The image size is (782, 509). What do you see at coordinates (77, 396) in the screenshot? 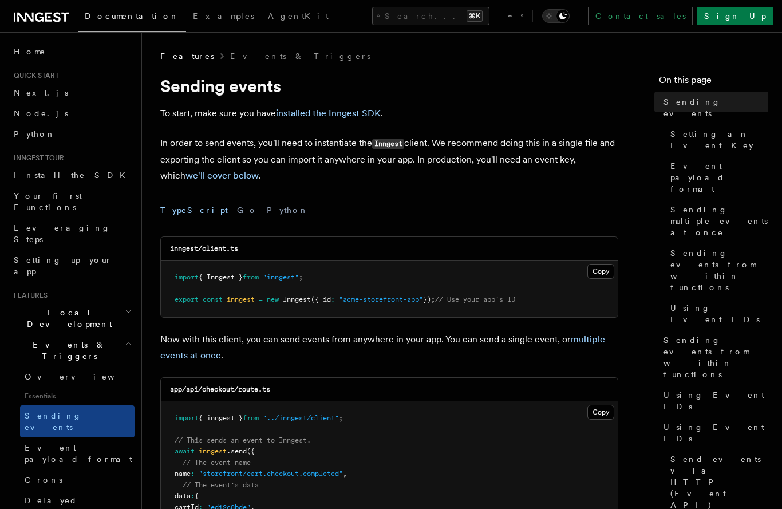
I see `span: Essentials` at bounding box center [77, 396].